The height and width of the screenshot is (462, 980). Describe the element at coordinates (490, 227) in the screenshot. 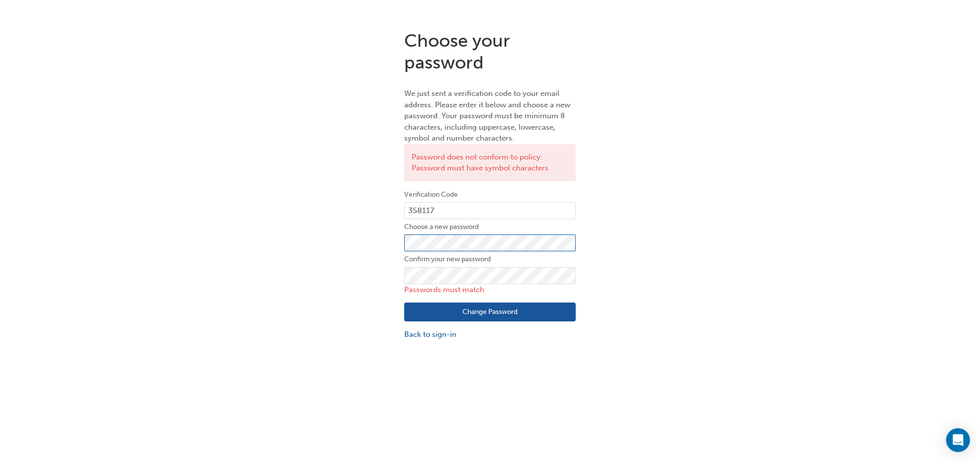

I see `label: Choose a new password` at that location.